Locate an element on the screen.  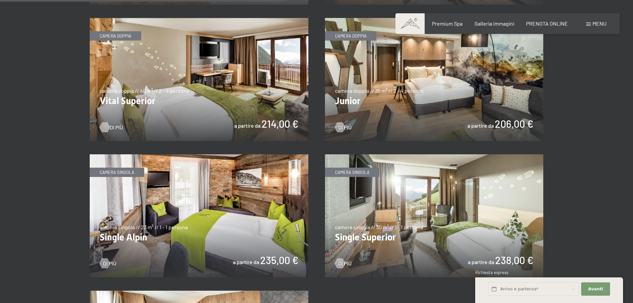
span: Richiesta express is located at coordinates (492, 272).